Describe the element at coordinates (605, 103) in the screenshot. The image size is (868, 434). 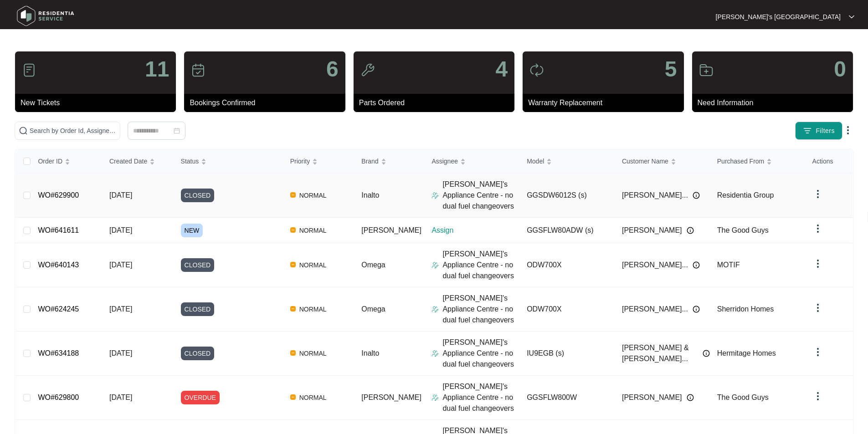
I see `p: Warranty Replacement` at that location.